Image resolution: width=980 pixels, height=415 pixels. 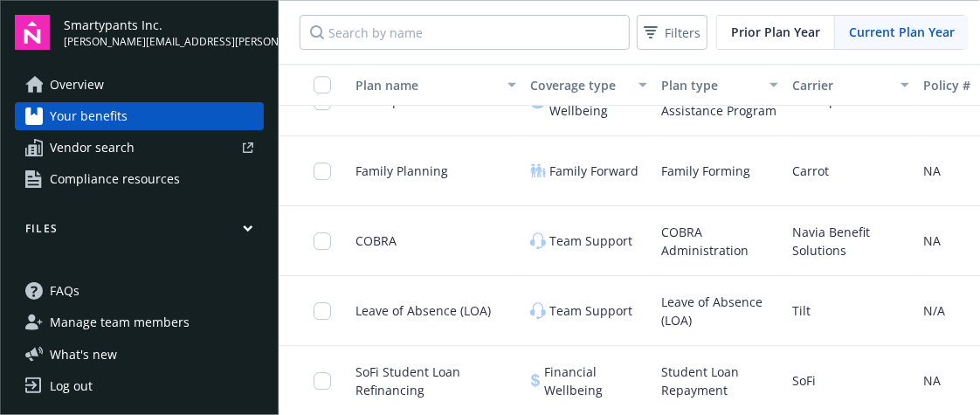 What do you see at coordinates (719, 241) in the screenshot?
I see `span: COBRA Administration` at bounding box center [719, 241].